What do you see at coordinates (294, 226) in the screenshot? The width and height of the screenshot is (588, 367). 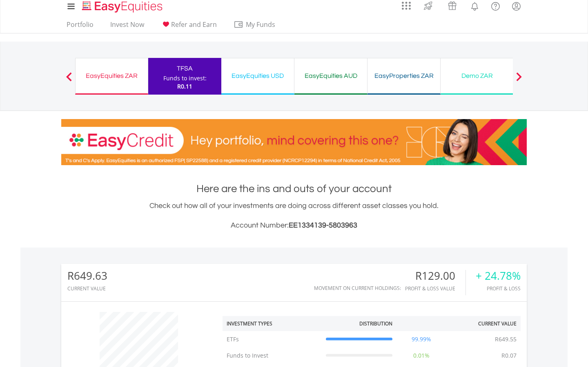 I see `h3: Account Number:` at bounding box center [294, 226].